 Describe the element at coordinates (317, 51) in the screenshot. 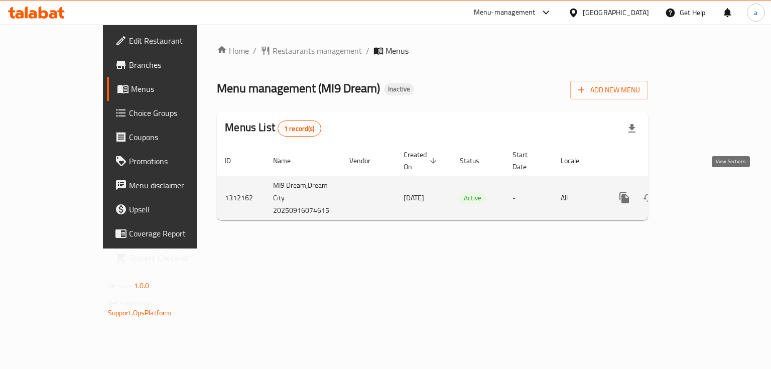

I see `span: Restaurants management` at that location.